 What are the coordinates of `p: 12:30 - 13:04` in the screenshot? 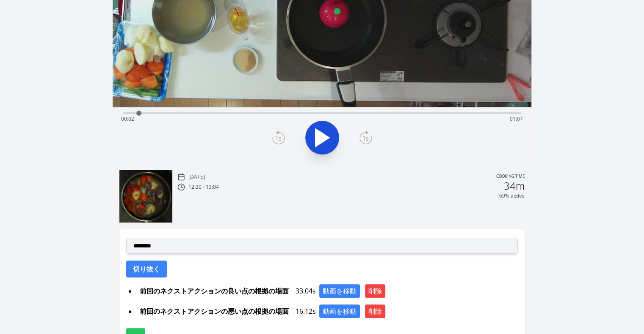 It's located at (204, 187).